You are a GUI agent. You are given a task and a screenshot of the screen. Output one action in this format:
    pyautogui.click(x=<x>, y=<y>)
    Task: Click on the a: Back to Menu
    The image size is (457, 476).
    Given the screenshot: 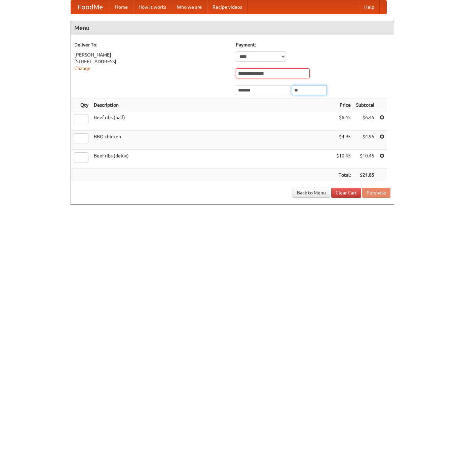 What is the action you would take?
    pyautogui.click(x=311, y=193)
    